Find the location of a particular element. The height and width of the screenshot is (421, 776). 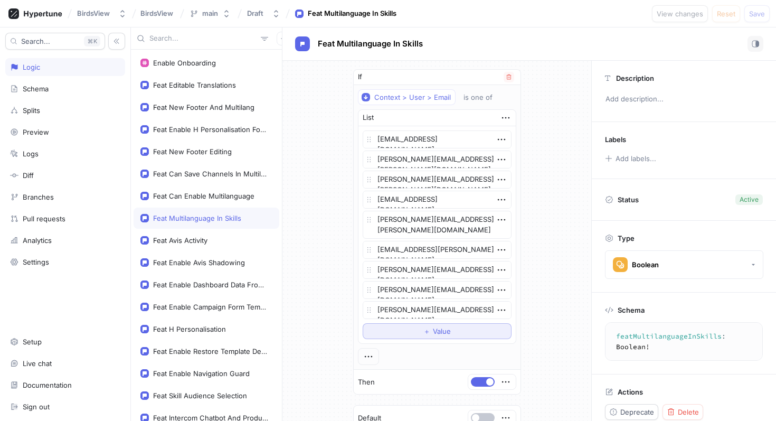

div: Feat Avis Activity is located at coordinates (180, 240).